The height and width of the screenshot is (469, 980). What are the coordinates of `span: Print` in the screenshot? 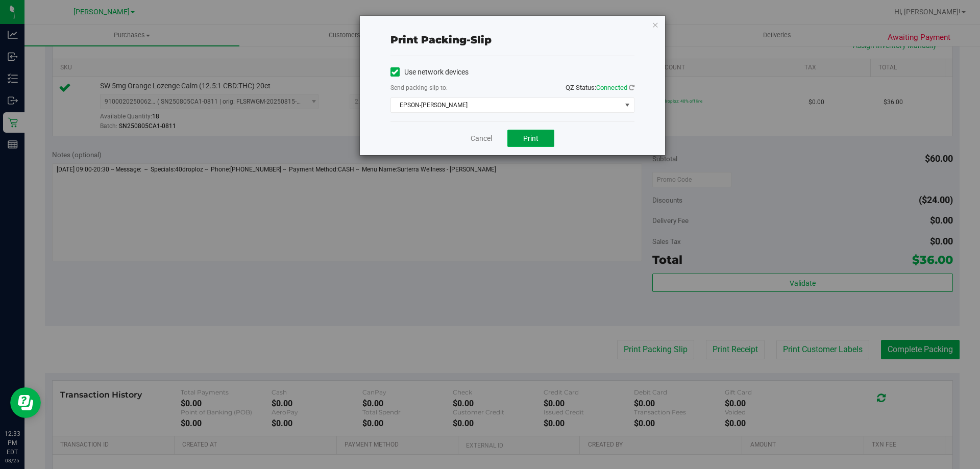 It's located at (531, 138).